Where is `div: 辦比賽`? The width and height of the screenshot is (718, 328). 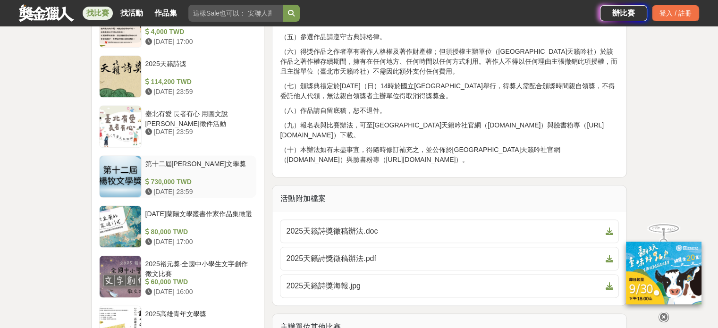
div: 辦比賽 is located at coordinates (623, 13).